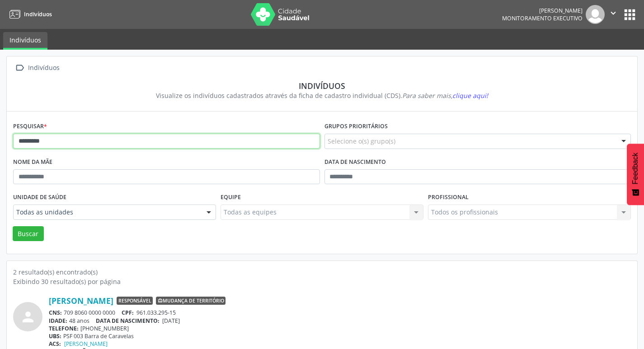 This screenshot has height=349, width=644. What do you see at coordinates (106, 213) in the screenshot?
I see `span: Todas as unidades` at bounding box center [106, 213].